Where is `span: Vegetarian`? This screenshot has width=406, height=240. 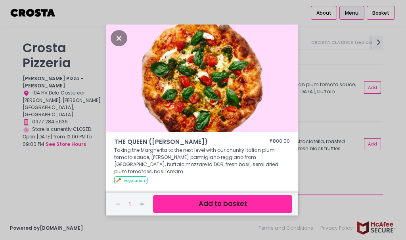 span: Vegetarian is located at coordinates (134, 181).